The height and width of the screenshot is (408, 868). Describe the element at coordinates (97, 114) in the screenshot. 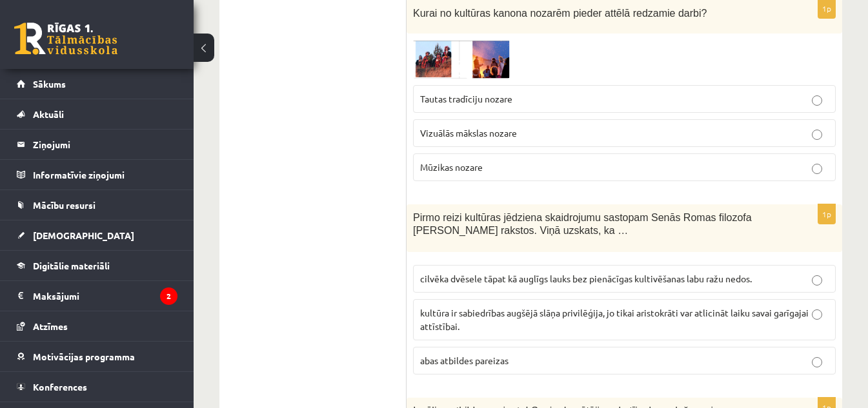

I see `a: Aktuāli` at that location.